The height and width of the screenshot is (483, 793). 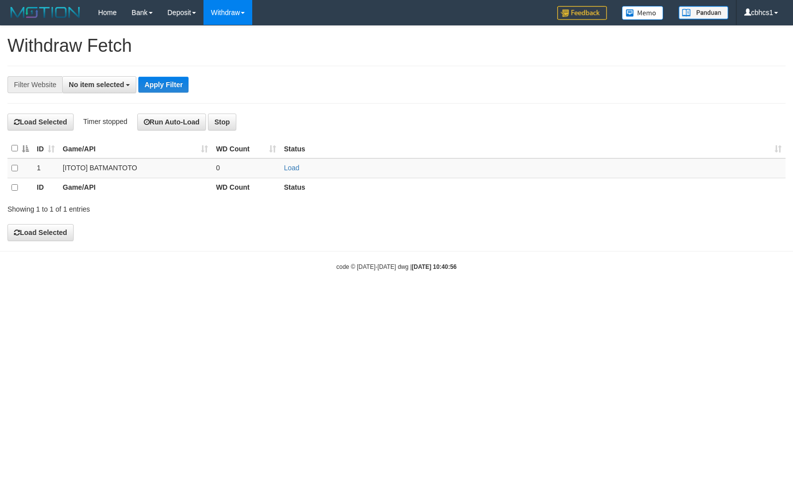 What do you see at coordinates (96, 85) in the screenshot?
I see `span: No item selected` at bounding box center [96, 85].